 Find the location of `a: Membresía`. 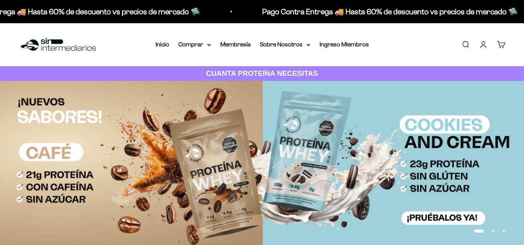

a: Membresía is located at coordinates (235, 44).